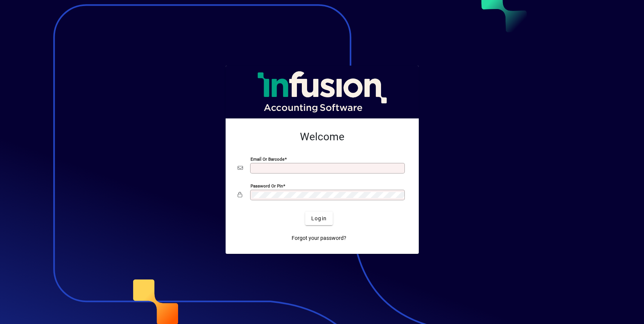 This screenshot has height=324, width=644. I want to click on a: Forgot your password?, so click(319, 238).